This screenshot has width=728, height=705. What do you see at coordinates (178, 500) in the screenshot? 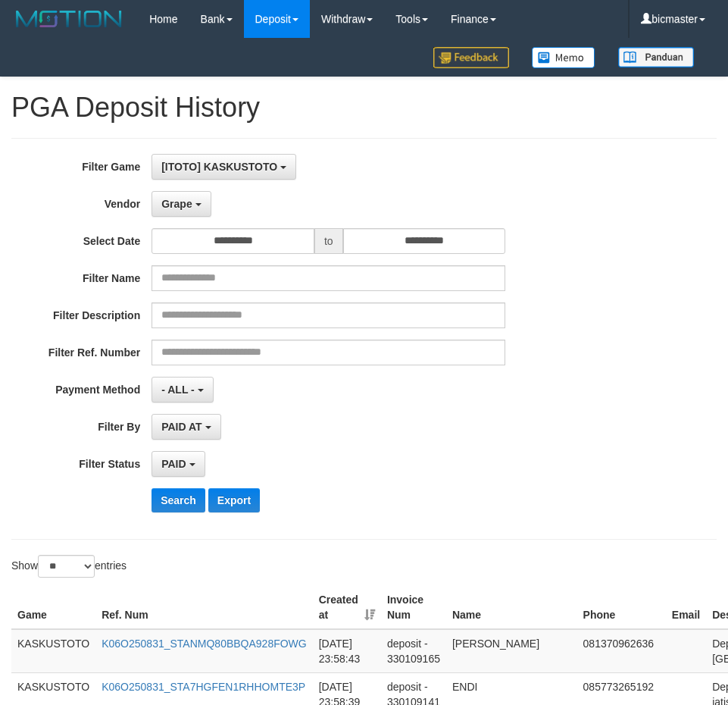
I see `button: Search` at bounding box center [178, 500].